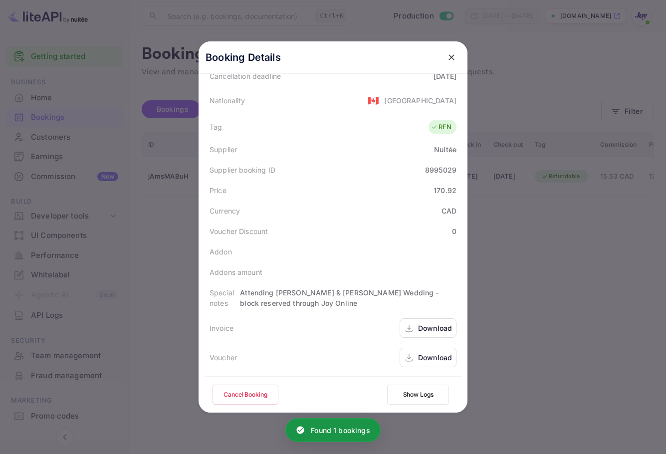 Image resolution: width=666 pixels, height=454 pixels. What do you see at coordinates (418, 395) in the screenshot?
I see `button: Show Logs` at bounding box center [418, 395].